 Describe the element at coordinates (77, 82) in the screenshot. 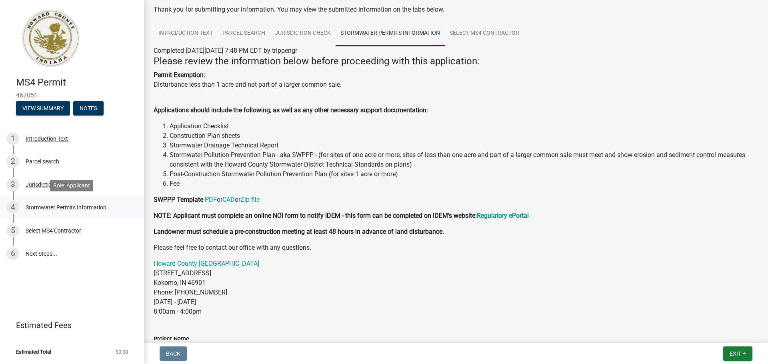

I see `h4: MS4 Permit` at that location.